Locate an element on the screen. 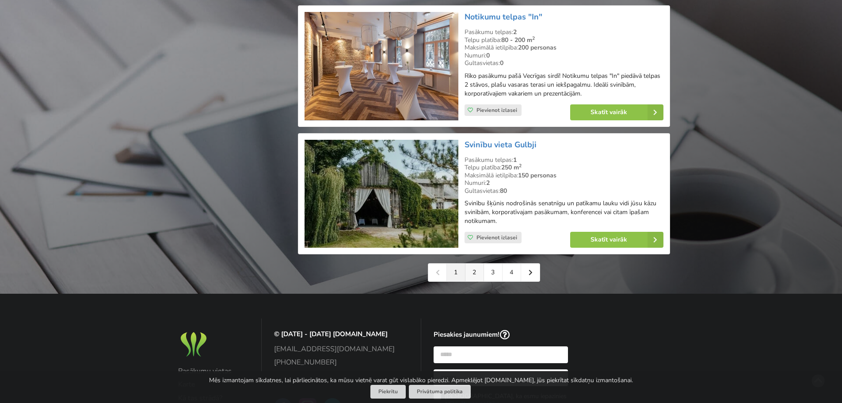 The image size is (842, 403). strong: 80 - 200 m is located at coordinates (518, 40).